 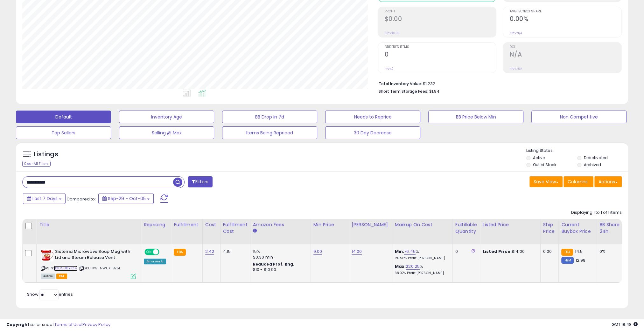 I want to click on div: seller snap | |, so click(x=58, y=325).